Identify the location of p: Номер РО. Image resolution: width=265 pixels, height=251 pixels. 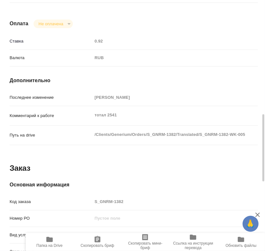
(51, 218).